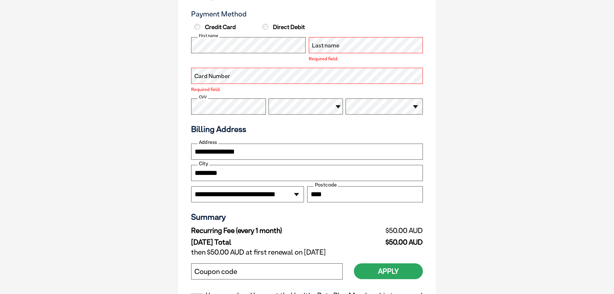 The image size is (614, 294). Describe the element at coordinates (216, 271) in the screenshot. I see `label: Coupon code` at that location.